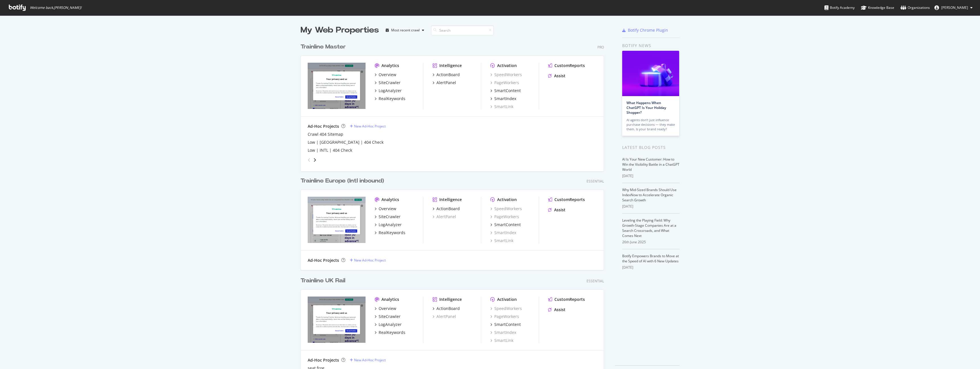  Describe the element at coordinates (330, 150) in the screenshot. I see `a: Low | INTL | 404 Check` at that location.